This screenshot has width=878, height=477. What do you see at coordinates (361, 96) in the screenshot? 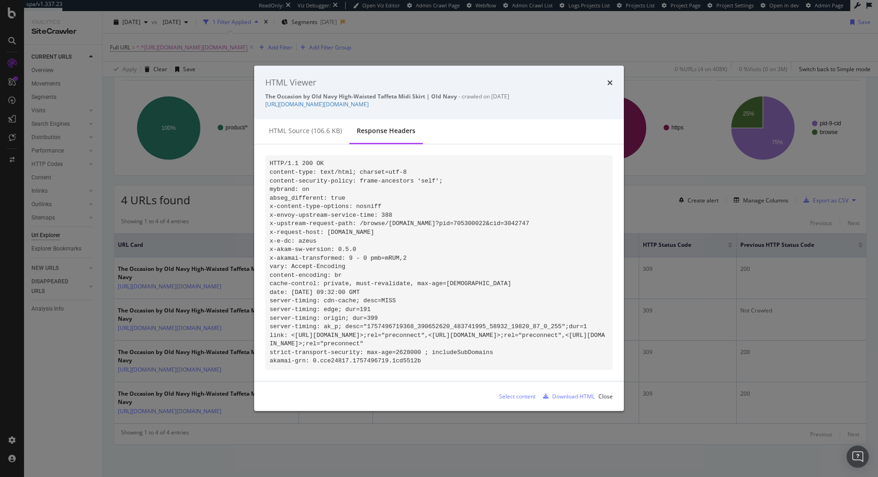
I see `strong: The Occasion by Old Navy High-Waisted Taffeta Midi Skirt | Old Navy` at bounding box center [361, 96].